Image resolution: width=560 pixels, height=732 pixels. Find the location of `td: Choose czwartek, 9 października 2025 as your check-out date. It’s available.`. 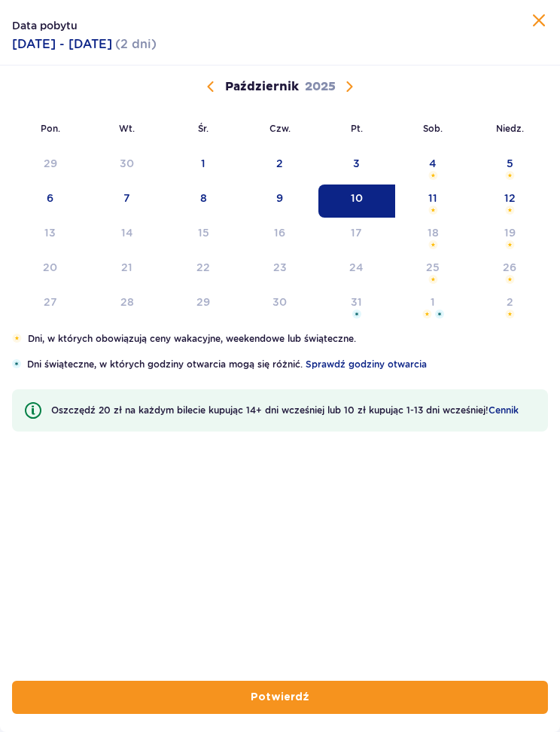

td: Choose czwartek, 9 października 2025 as your check-out date. It’s available. is located at coordinates (280, 201).